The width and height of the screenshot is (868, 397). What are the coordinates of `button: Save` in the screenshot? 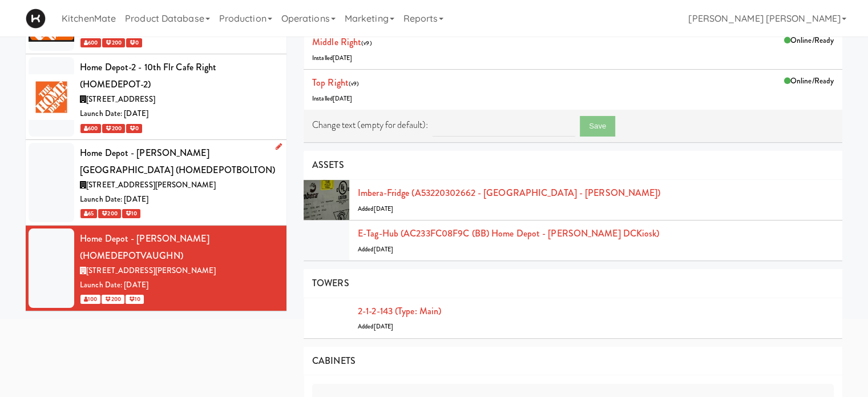 It's located at (598, 126).